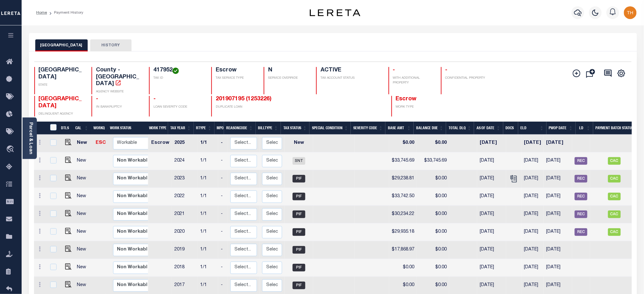  I want to click on i: travel_explore, so click(11, 150).